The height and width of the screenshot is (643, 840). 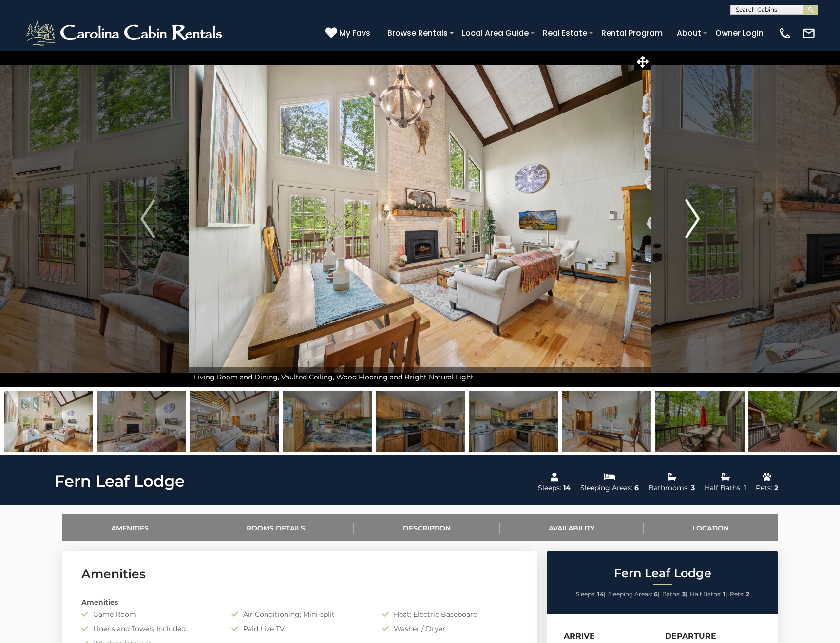 What do you see at coordinates (737, 594) in the screenshot?
I see `span: Pets:` at bounding box center [737, 594].